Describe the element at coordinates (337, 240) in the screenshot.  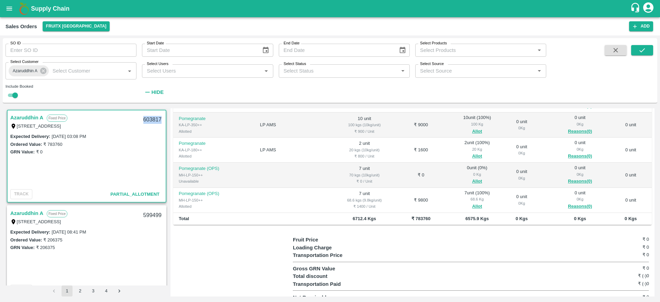
I see `p: Fruit Price` at that location.